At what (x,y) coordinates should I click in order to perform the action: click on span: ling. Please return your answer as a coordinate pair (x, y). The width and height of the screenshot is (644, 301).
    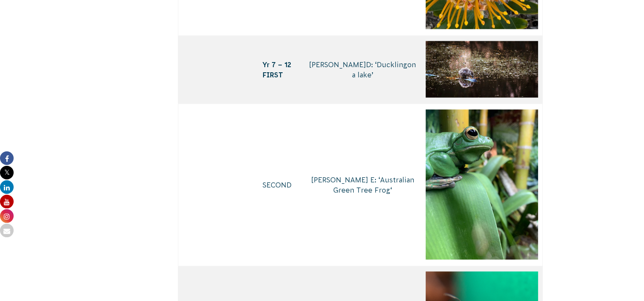
    Looking at the image, I should click on (401, 64).